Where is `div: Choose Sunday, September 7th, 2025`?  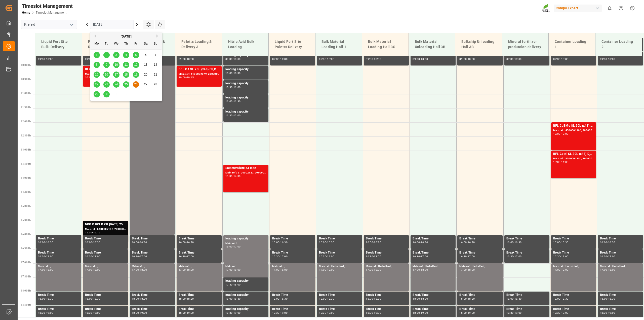 div: Choose Sunday, September 7th, 2025 is located at coordinates (155, 55).